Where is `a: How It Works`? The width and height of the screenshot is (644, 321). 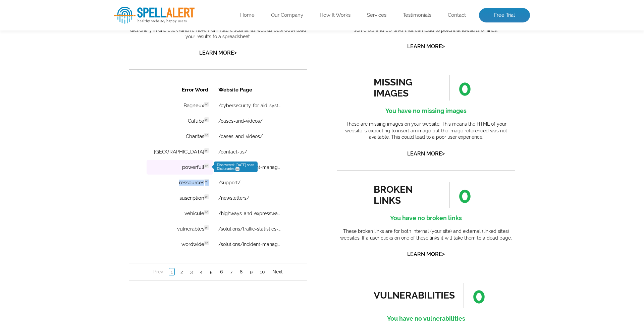
a: How It Works is located at coordinates (335, 15).